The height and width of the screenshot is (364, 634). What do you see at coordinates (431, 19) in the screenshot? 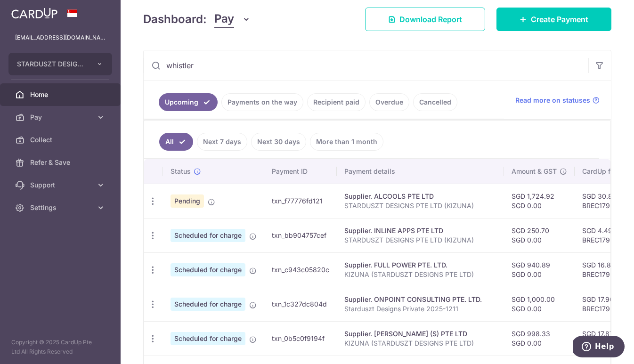
I see `span: Download Report` at bounding box center [431, 19].